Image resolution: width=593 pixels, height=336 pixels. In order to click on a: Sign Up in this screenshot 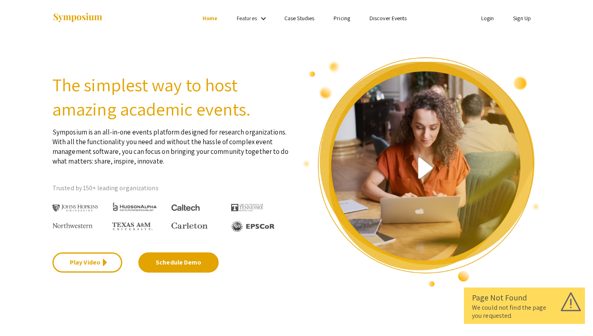, I will do `click(522, 18)`.